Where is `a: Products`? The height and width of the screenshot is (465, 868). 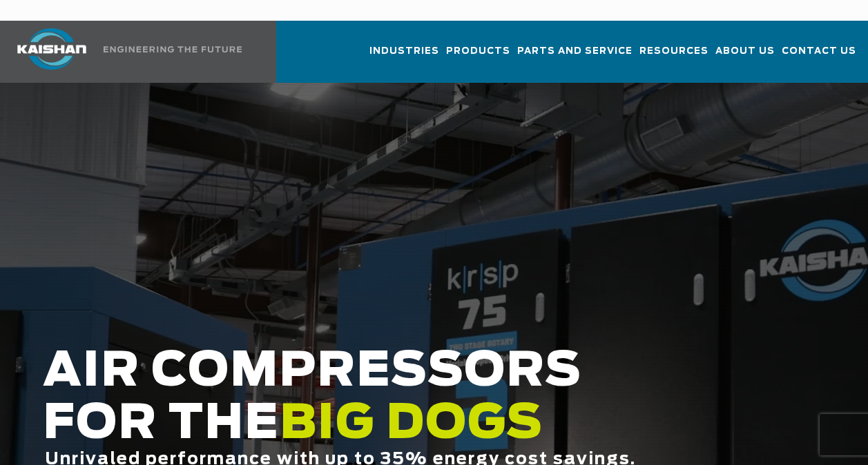
a: Products is located at coordinates (478, 57).